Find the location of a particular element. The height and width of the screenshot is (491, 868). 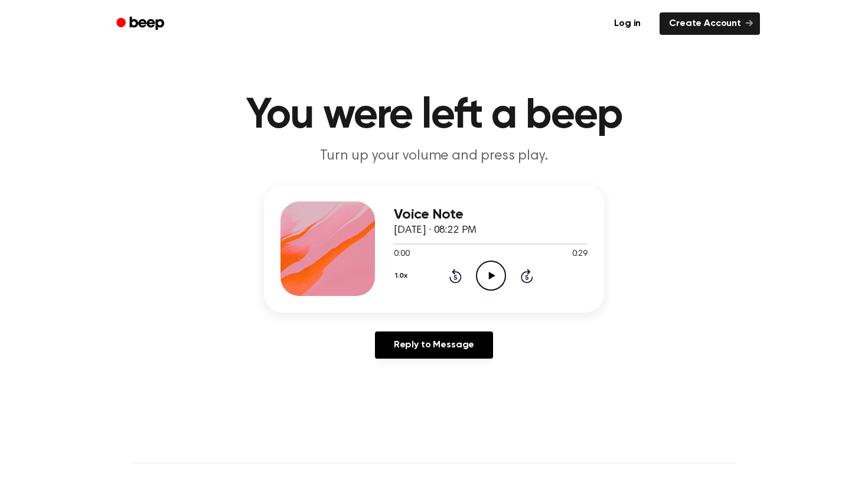

span: 0:29 is located at coordinates (580, 254).